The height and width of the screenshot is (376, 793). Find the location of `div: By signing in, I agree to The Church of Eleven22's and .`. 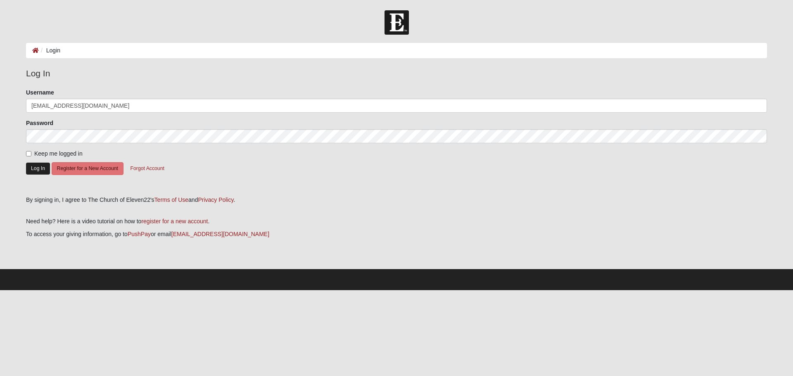

div: By signing in, I agree to The Church of Eleven22's and . is located at coordinates (397, 200).